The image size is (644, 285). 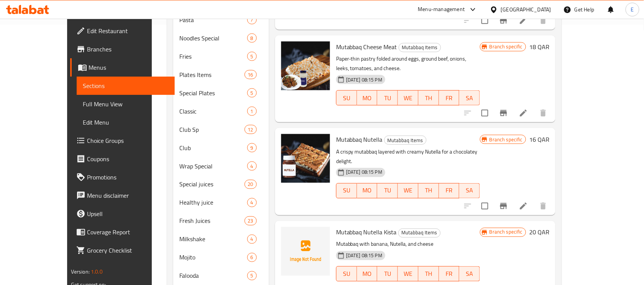 What do you see at coordinates (213, 38) in the screenshot?
I see `div: Noodles Special` at bounding box center [213, 38].